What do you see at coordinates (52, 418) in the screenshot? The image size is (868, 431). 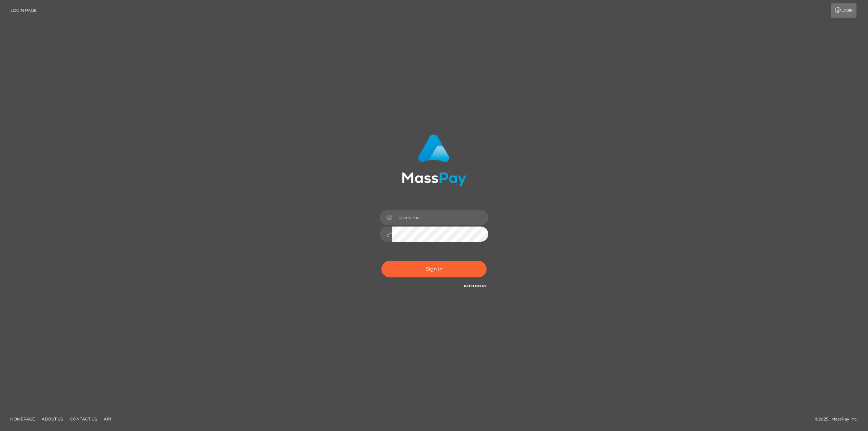 I see `a: About Us` at bounding box center [52, 418].